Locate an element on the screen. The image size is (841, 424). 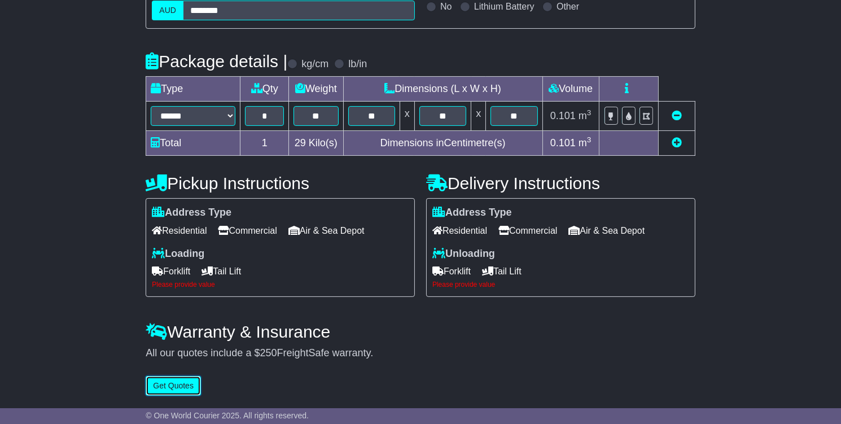
h4: Delivery Instructions is located at coordinates (560, 183).